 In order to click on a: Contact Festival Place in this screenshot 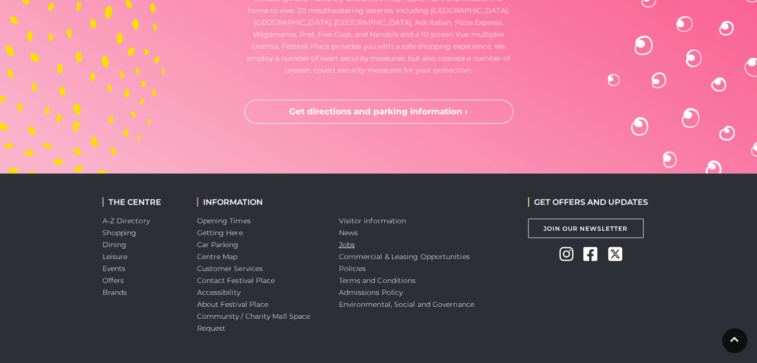, I will do `click(236, 281)`.